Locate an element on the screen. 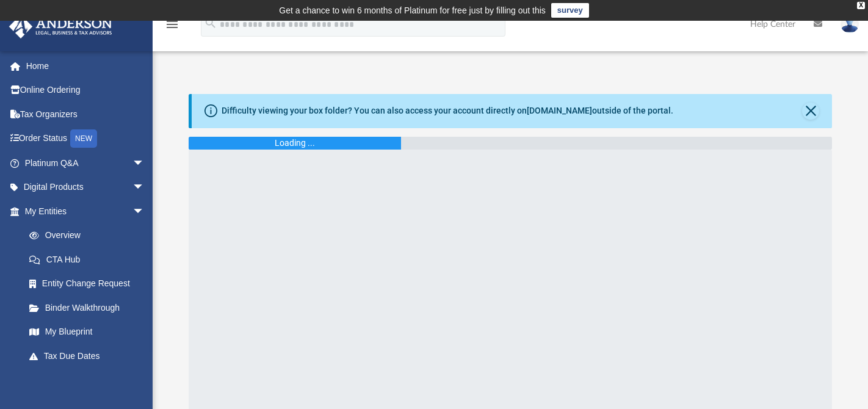 The height and width of the screenshot is (409, 868). a: Binder Walkthrough is located at coordinates (90, 307).